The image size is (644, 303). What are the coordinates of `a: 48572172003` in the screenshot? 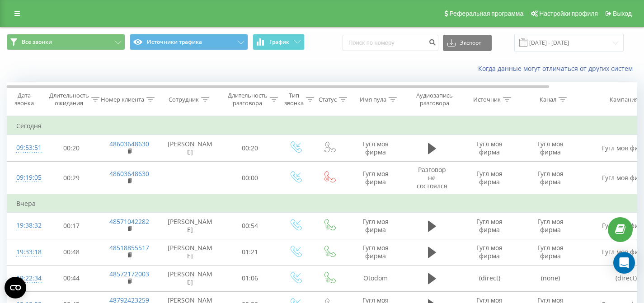 It's located at (129, 274).